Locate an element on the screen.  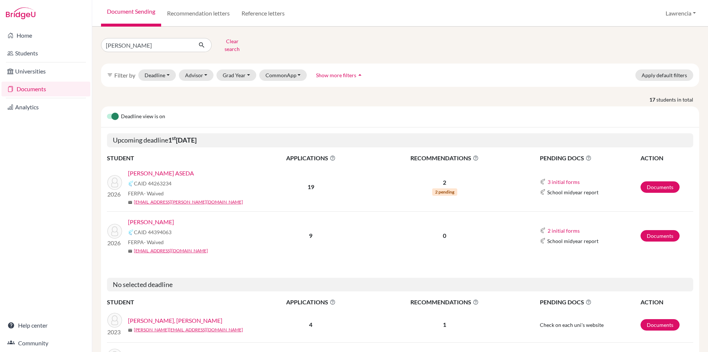
b: 19 is located at coordinates (311, 186).